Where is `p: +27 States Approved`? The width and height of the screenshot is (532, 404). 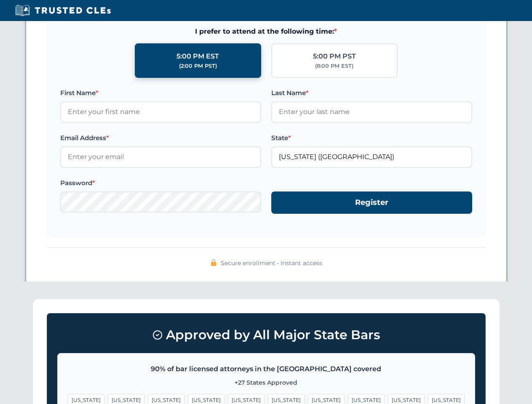 p: +27 States Approved is located at coordinates (266, 383).